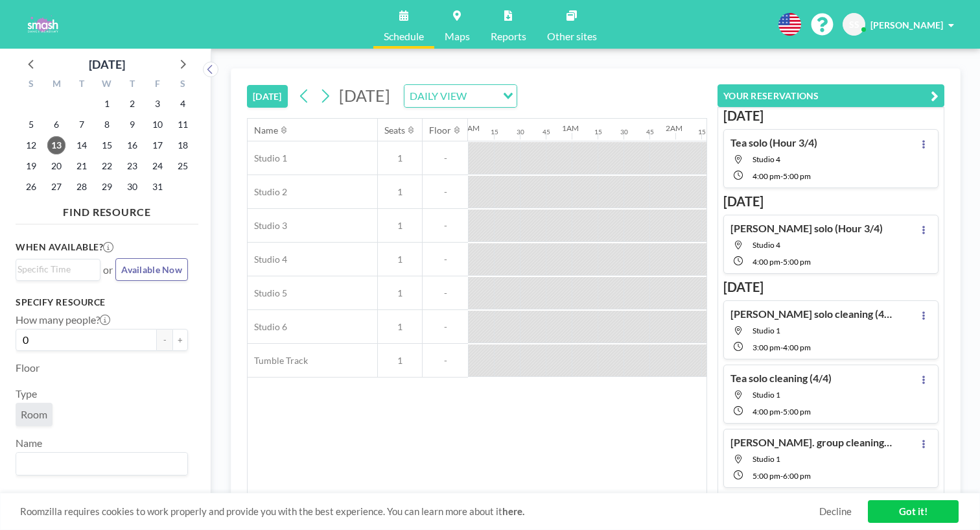 Image resolution: width=980 pixels, height=530 pixels. I want to click on span: Schedule, so click(404, 36).